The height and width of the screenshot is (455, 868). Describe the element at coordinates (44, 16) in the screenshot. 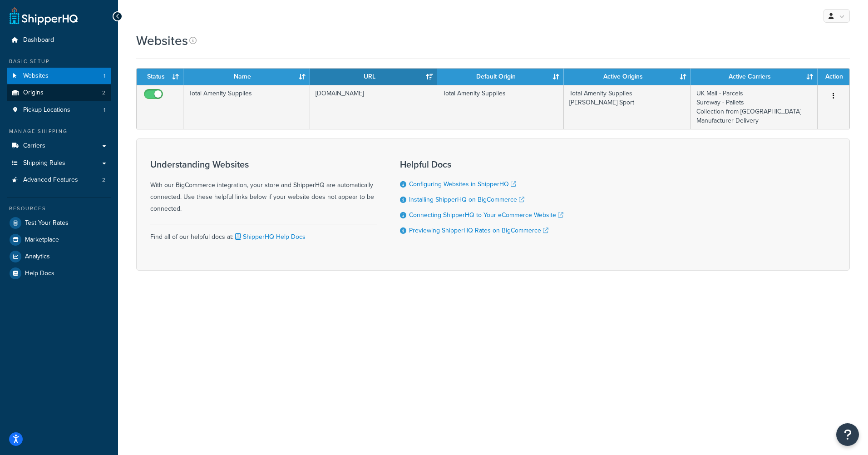

I see `a: ShipperHQ Home` at that location.